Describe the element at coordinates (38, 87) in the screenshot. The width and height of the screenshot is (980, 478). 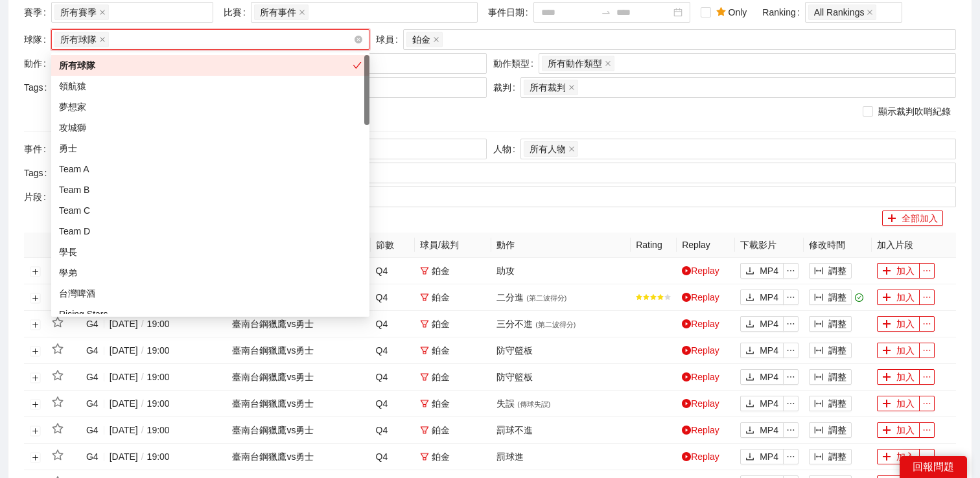
I see `label: Tags` at that location.